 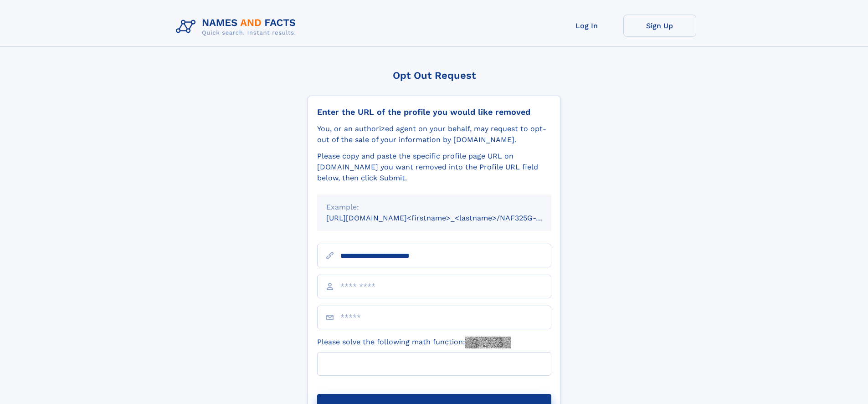 I want to click on div: Example:, so click(x=434, y=208).